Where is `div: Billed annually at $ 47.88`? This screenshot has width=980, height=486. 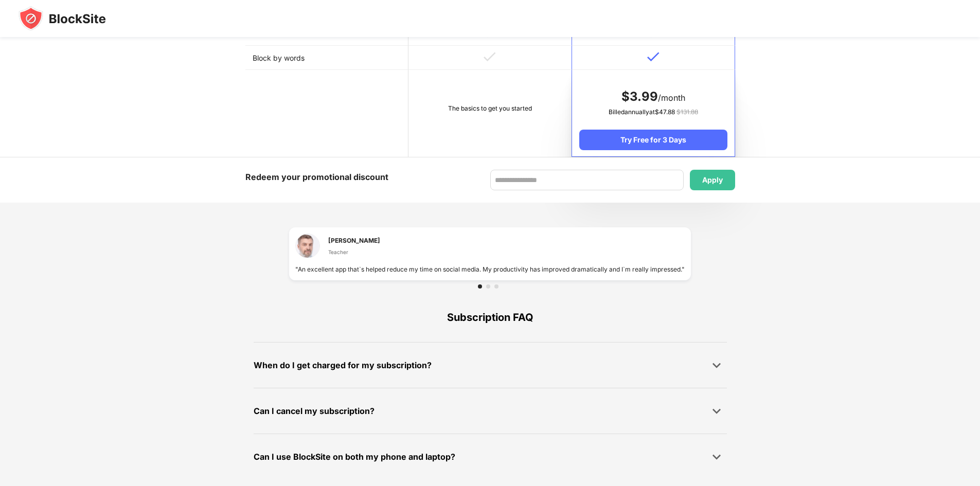 div: Billed annually at $ 47.88 is located at coordinates (653, 112).